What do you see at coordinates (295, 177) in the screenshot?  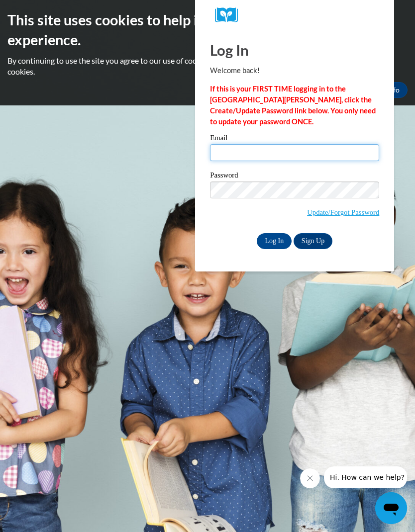 I see `label: Password` at bounding box center [295, 177].